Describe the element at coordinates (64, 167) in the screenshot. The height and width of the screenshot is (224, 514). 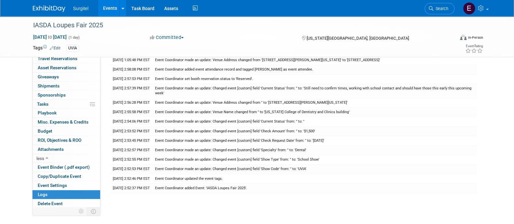
I see `span: Event Binder (.pdf export)` at that location.